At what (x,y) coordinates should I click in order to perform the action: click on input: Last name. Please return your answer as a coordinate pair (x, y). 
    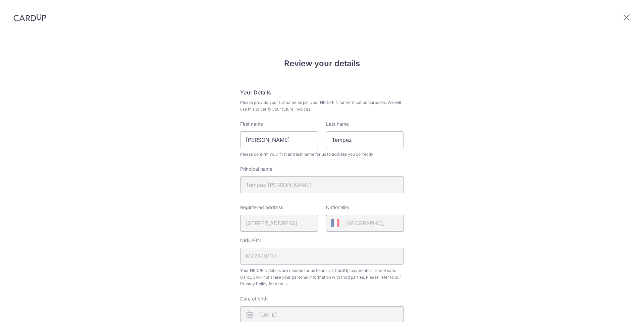
    Looking at the image, I should click on (365, 140).